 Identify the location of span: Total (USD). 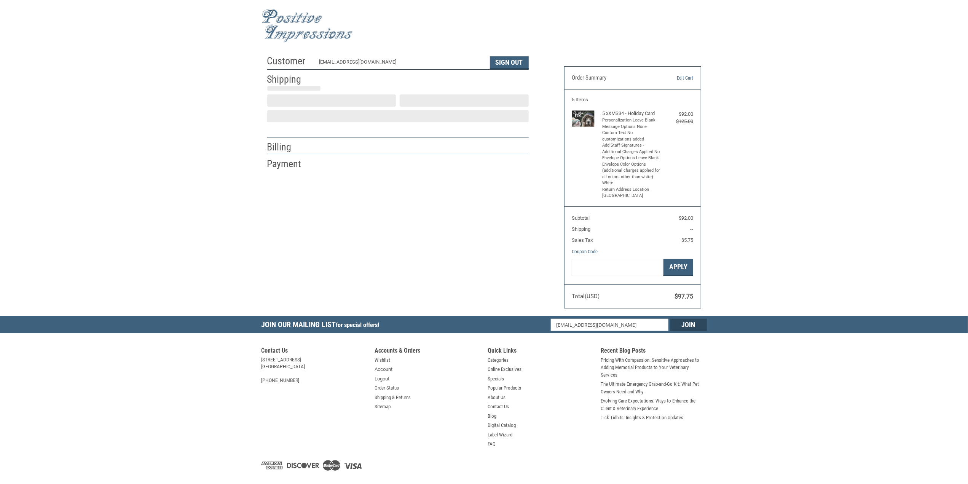
(585, 296).